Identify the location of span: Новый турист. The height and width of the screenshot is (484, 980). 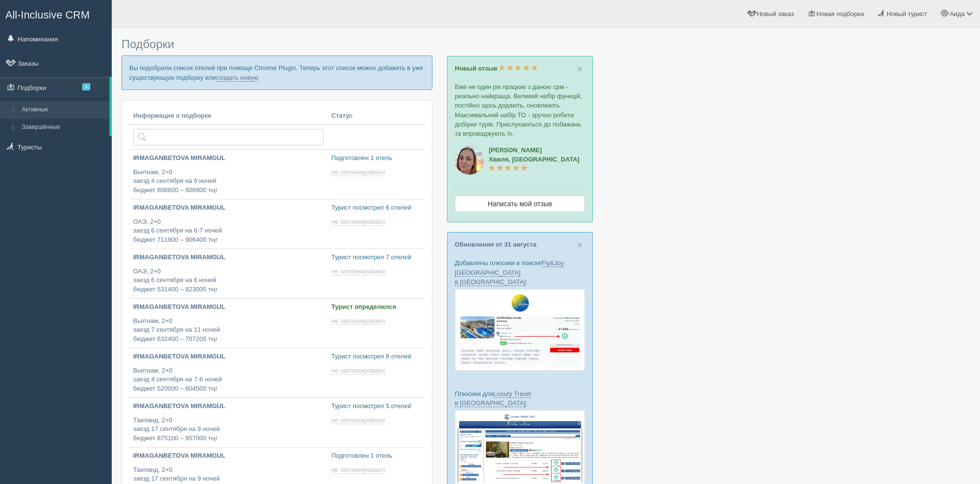
(907, 14).